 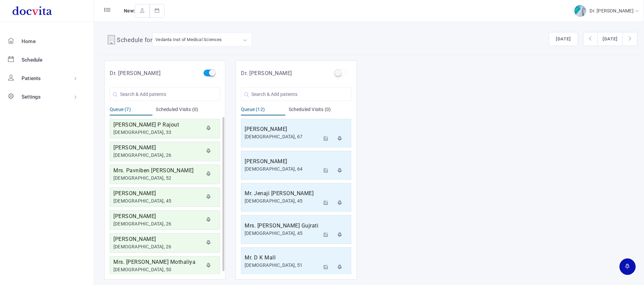 What do you see at coordinates (31, 78) in the screenshot?
I see `span: Patients` at bounding box center [31, 78].